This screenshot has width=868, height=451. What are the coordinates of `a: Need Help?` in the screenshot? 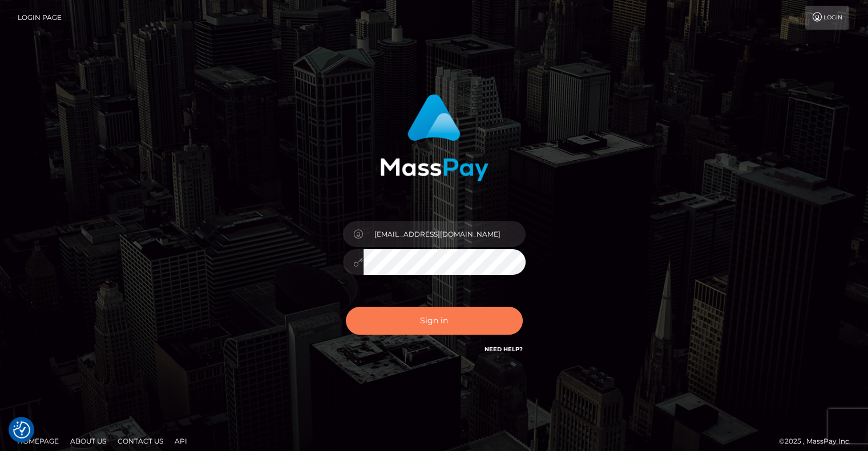 It's located at (503, 349).